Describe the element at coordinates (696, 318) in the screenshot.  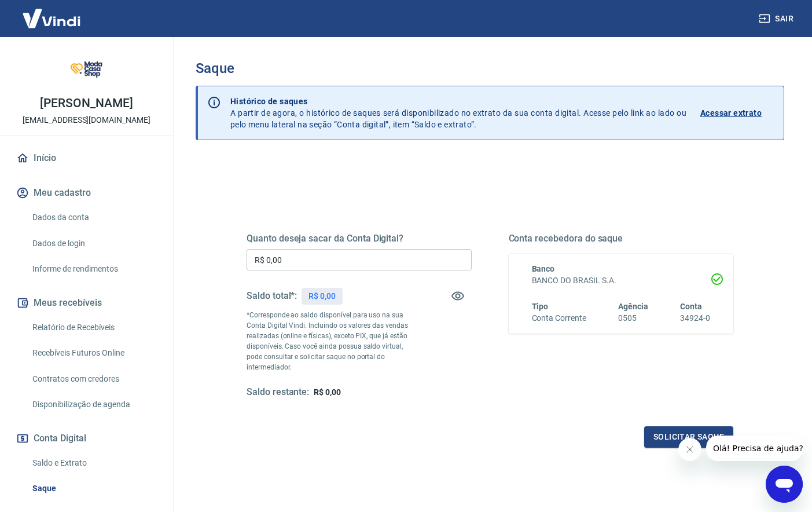
I see `h6: 34924-0` at that location.